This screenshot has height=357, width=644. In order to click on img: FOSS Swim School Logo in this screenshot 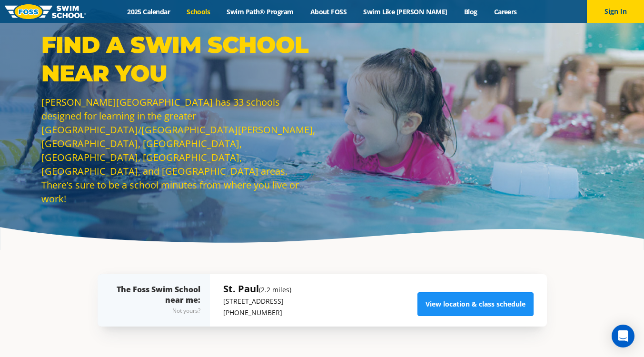, I will do `click(46, 12)`.